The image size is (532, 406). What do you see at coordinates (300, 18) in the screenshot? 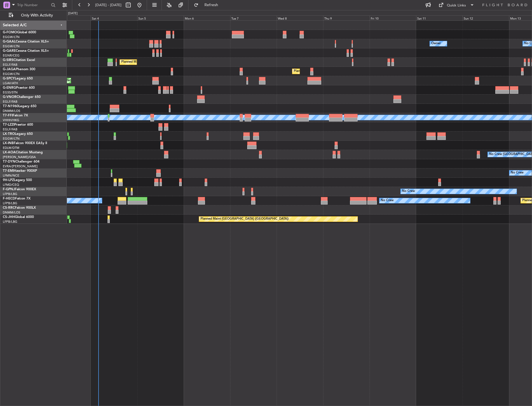
I see `div: Wed 8` at bounding box center [300, 18].